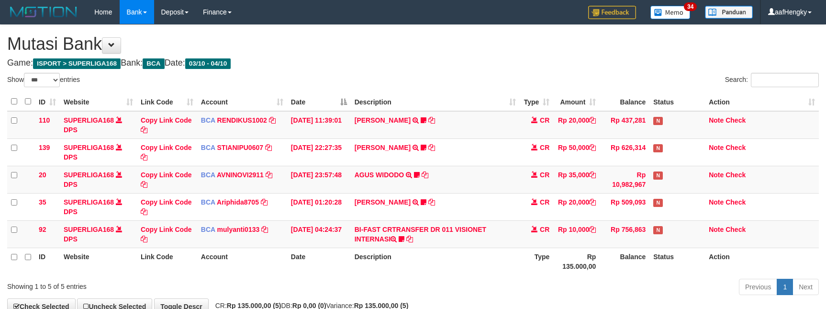 The width and height of the screenshot is (826, 309). I want to click on th: Action, so click(762, 261).